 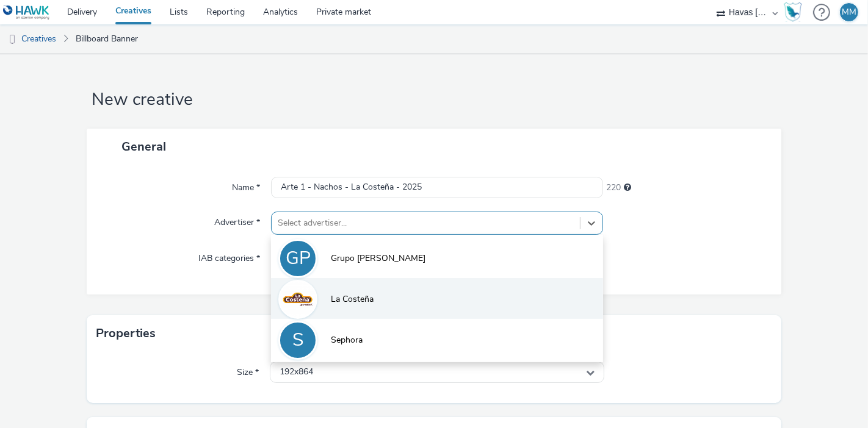 What do you see at coordinates (792, 12) in the screenshot?
I see `div: Hawk Academy` at bounding box center [792, 12].